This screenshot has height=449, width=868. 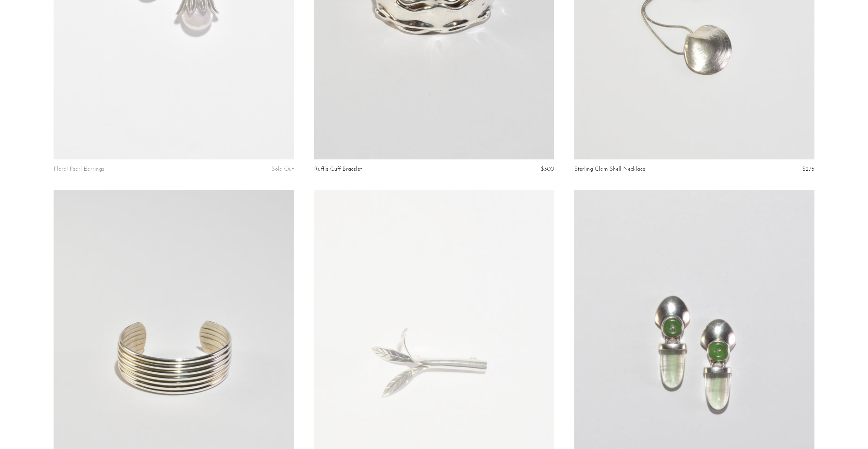 What do you see at coordinates (547, 169) in the screenshot?
I see `span: $300` at bounding box center [547, 169].